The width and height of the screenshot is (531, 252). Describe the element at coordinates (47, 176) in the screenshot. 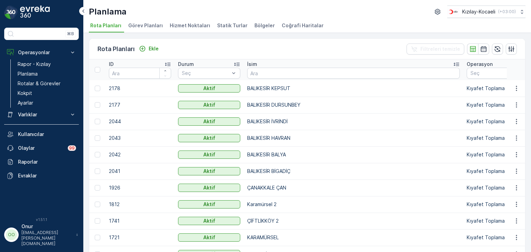

I see `p: Evraklar` at that location.